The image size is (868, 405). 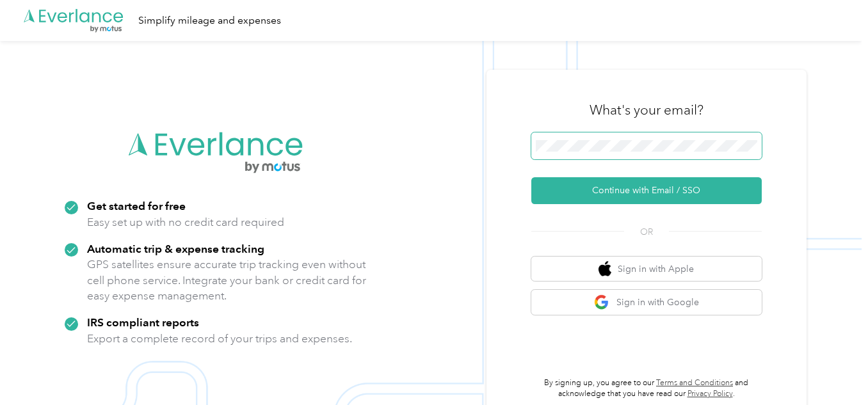 What do you see at coordinates (647, 269) in the screenshot?
I see `button: apple logoSign in with Apple` at bounding box center [647, 269].